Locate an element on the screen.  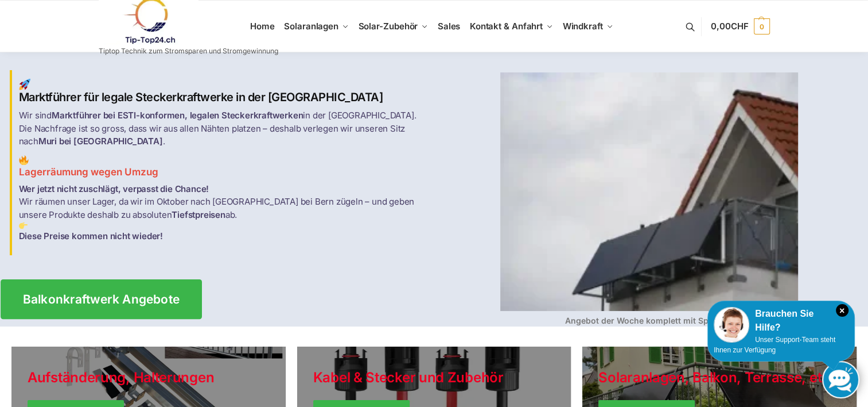
img: Home 2 is located at coordinates (23, 160).